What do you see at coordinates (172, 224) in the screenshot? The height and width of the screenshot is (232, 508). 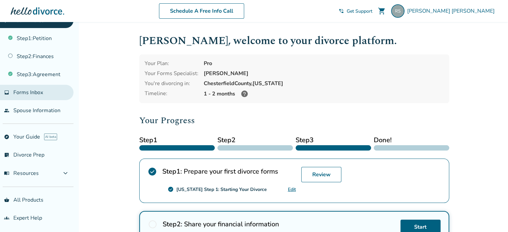 I see `strong: Step 2 :` at bounding box center [172, 224].